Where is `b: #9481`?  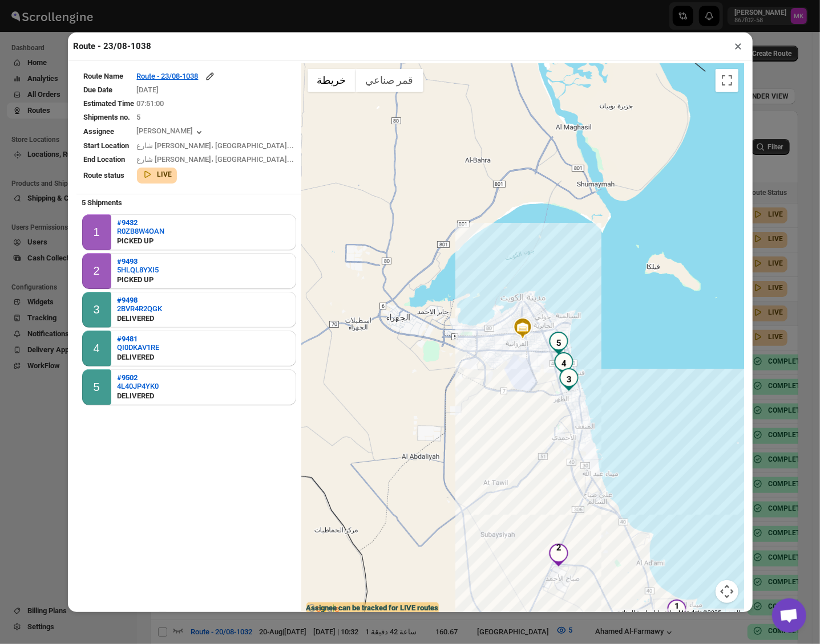
b: #9481 is located at coordinates (127, 339).